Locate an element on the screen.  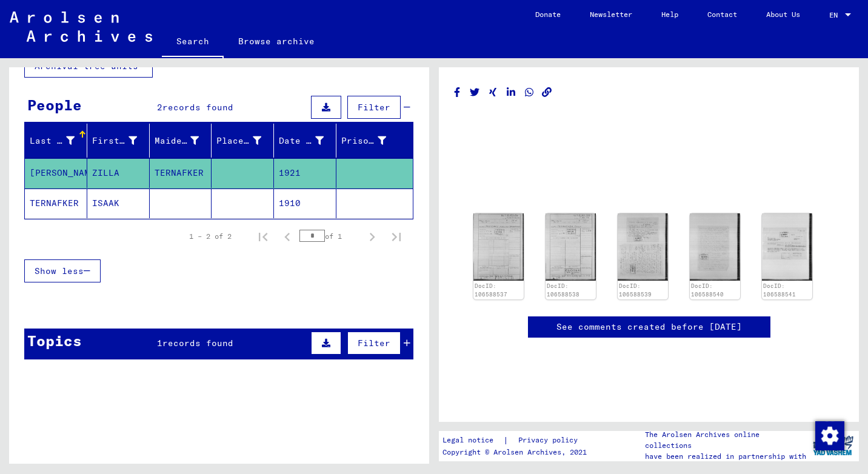
a: Privacy policy is located at coordinates (550, 440).